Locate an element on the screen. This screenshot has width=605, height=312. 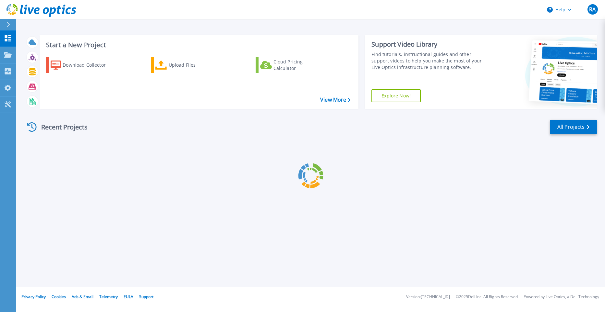
a: Upload Files is located at coordinates (187, 65).